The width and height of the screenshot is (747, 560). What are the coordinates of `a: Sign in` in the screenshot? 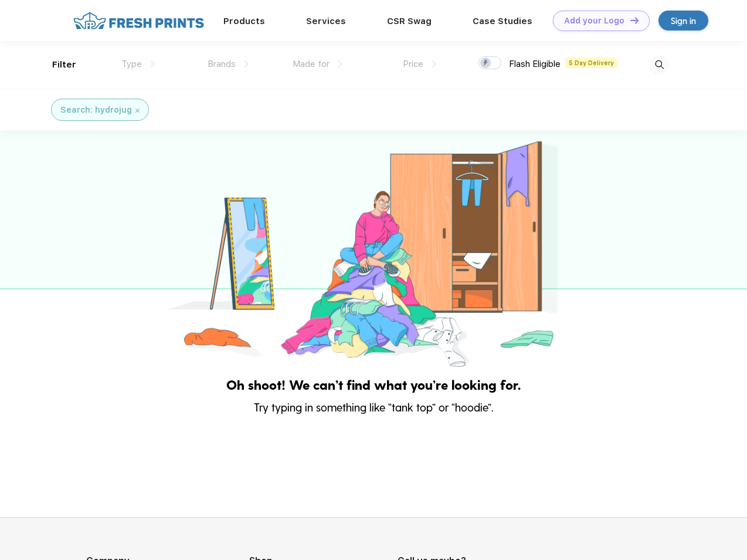 It's located at (683, 21).